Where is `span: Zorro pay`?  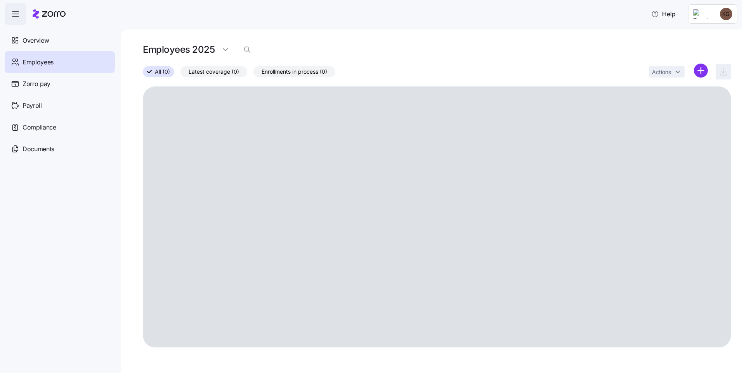 span: Zorro pay is located at coordinates (36, 84).